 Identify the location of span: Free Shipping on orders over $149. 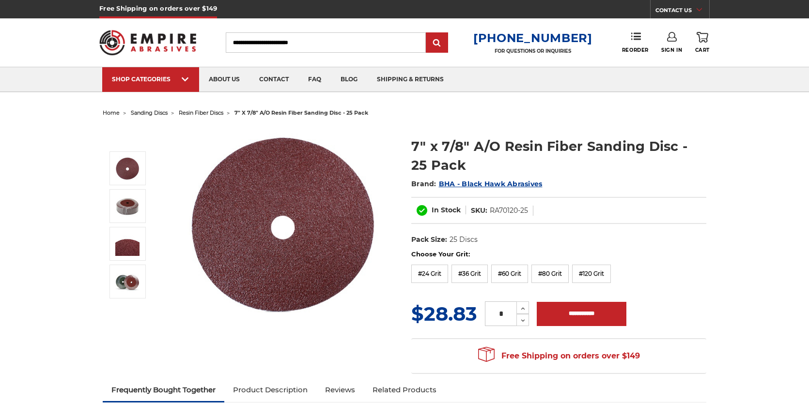
(559, 356).